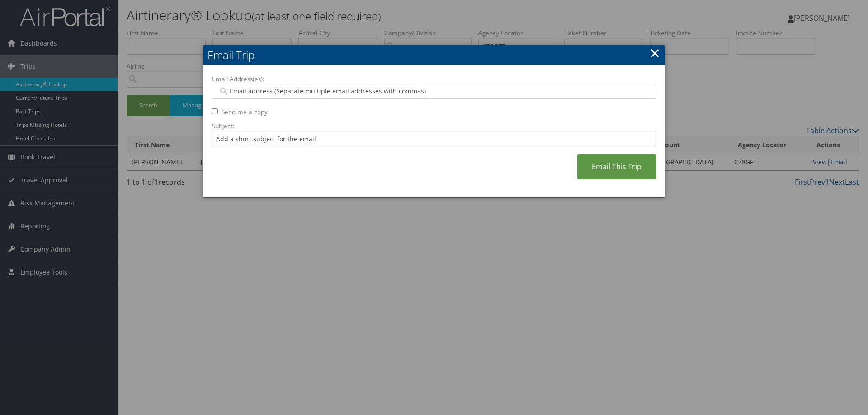  What do you see at coordinates (434, 91) in the screenshot?
I see `input: Email address (Separate multiple email addresses with commas)` at bounding box center [434, 91].